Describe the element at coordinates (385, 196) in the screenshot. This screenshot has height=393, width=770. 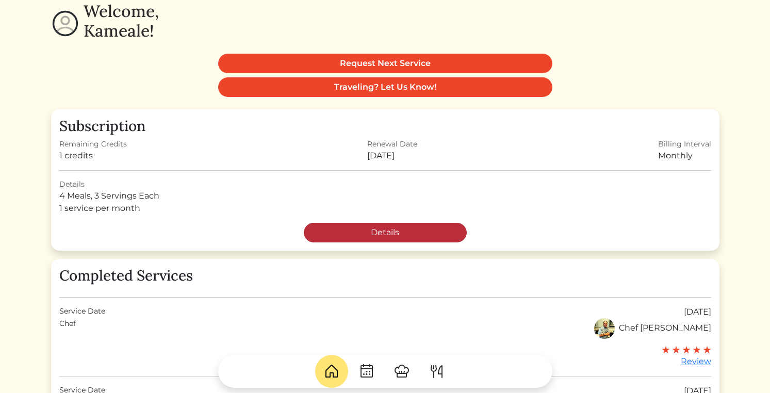
I see `div: 4 Meals, 3 Servings Each` at that location.